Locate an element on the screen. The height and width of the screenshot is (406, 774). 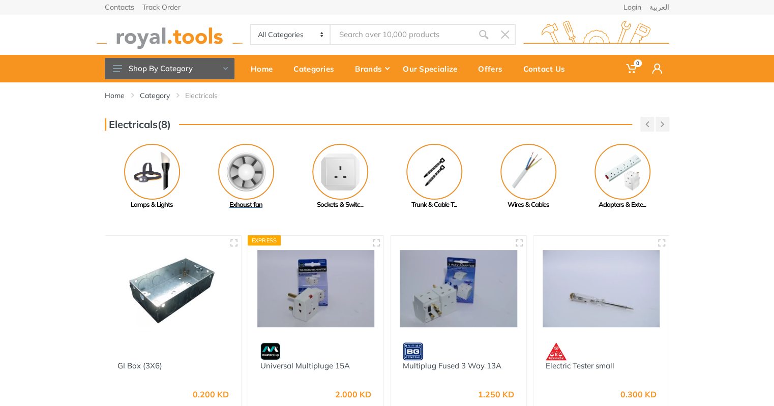
a: Wires & Cables is located at coordinates (528, 177).